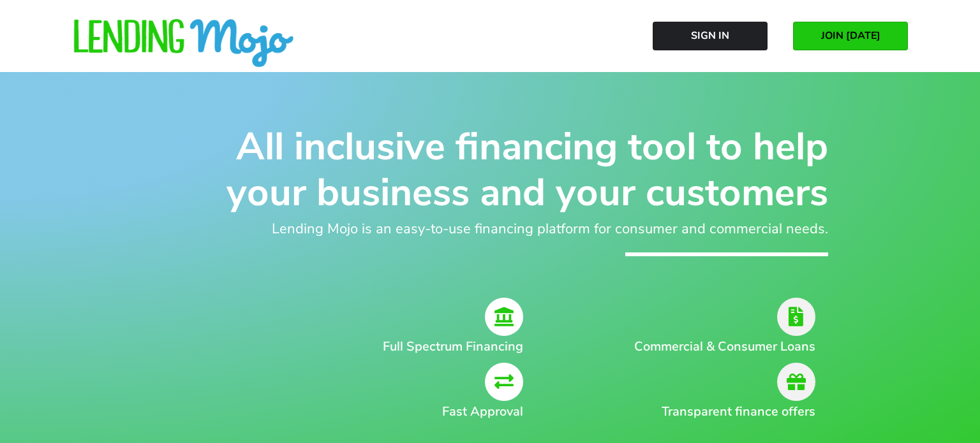  I want to click on h2: Lending Mojo is an easy-to-use financing platform for consumer and commercial needs., so click(490, 229).